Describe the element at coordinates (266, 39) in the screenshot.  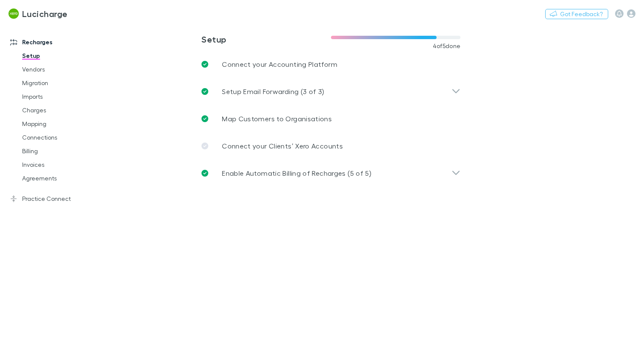
I see `h3: Setup` at that location.